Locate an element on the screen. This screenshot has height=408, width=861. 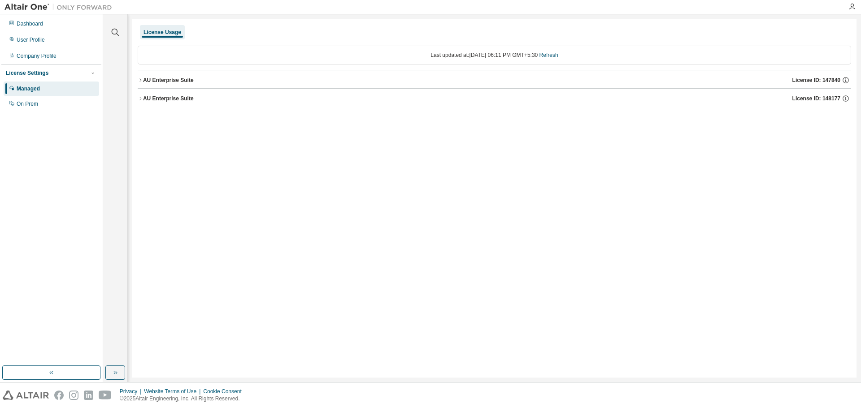
img: linkedin.svg is located at coordinates (88, 395).